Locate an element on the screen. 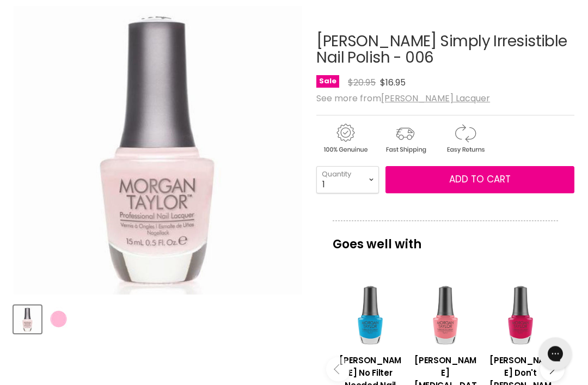 The height and width of the screenshot is (385, 588). p: Goes well with is located at coordinates (446, 239).